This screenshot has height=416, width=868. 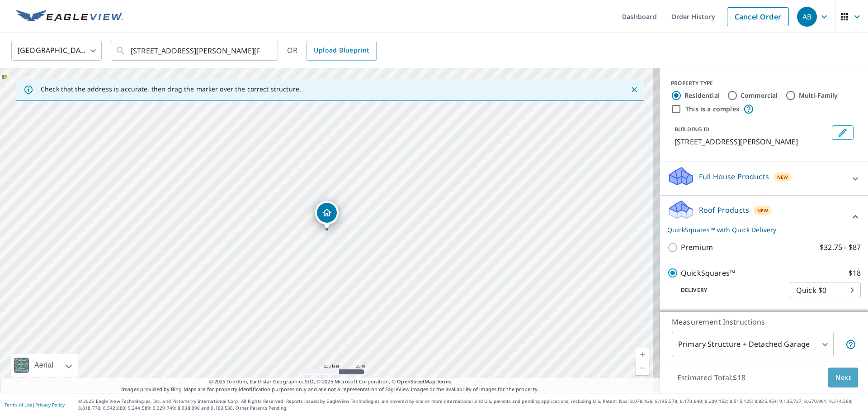 I want to click on span: Upload Blueprint, so click(x=342, y=50).